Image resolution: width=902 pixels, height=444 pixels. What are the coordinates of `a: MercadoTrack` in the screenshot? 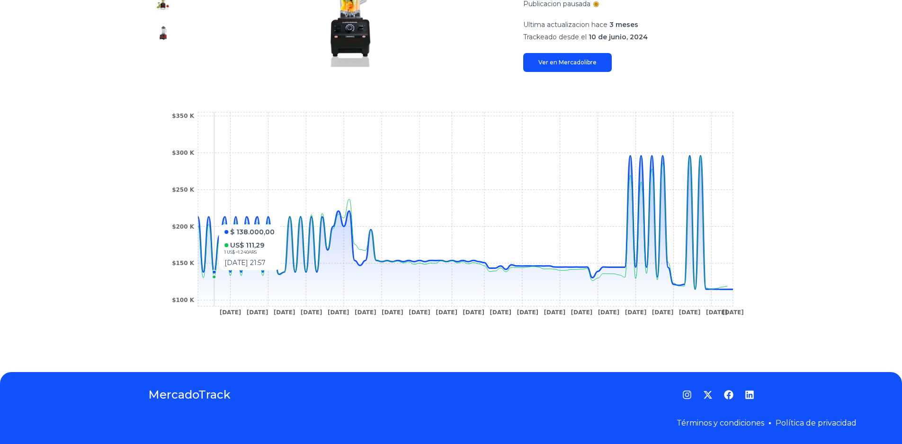 It's located at (189, 395).